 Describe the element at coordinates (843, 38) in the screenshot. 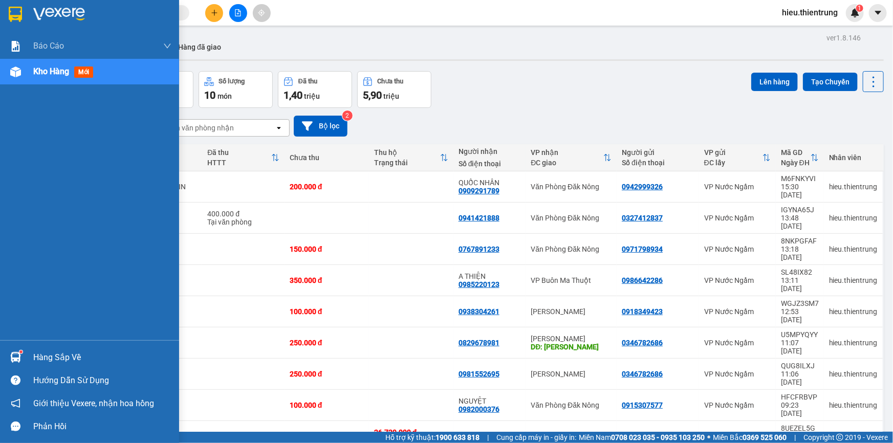

I see `div: ver 1.8.146` at that location.